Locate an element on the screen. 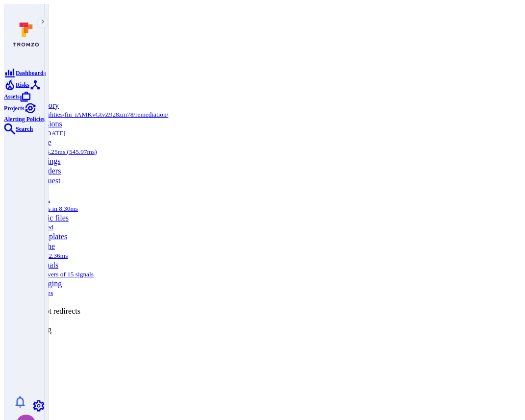 The image size is (525, 420). span: Projects is located at coordinates (14, 108).